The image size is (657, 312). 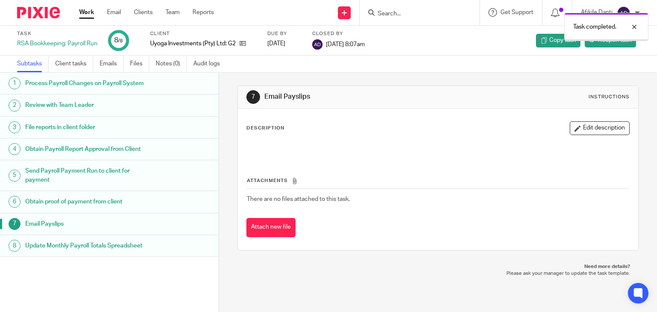 I want to click on img: Pixie, so click(x=39, y=12).